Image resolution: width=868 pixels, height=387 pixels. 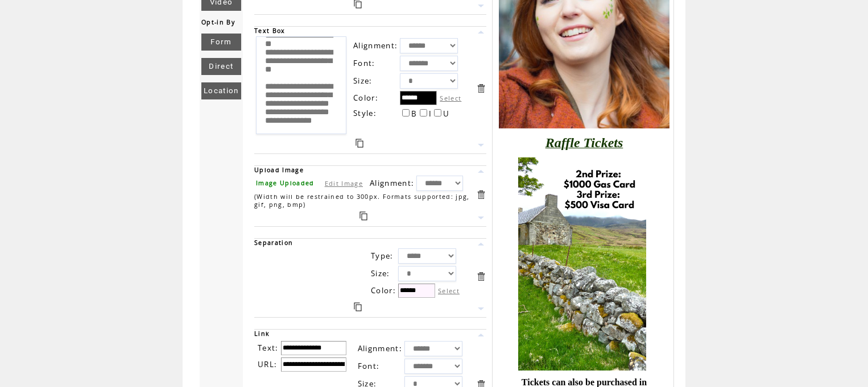 What do you see at coordinates (218, 22) in the screenshot?
I see `span: Opt-in By` at bounding box center [218, 22].